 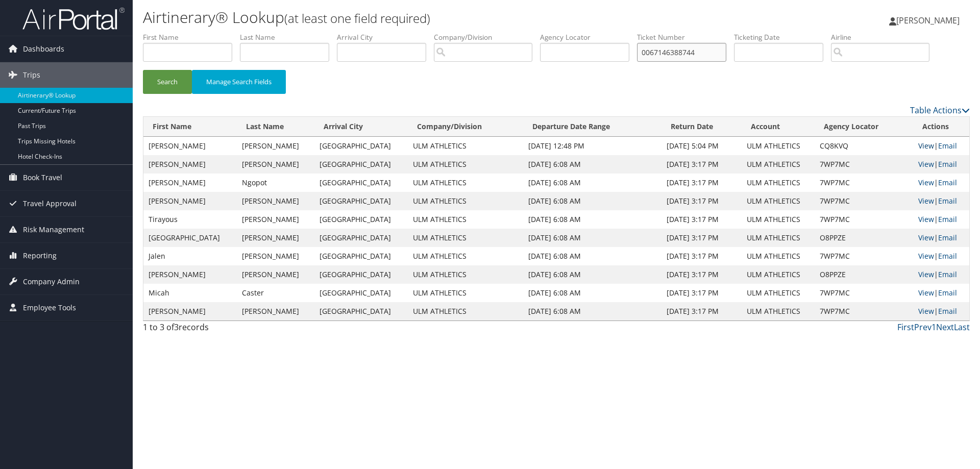 I want to click on th: Company/Division, so click(x=466, y=126).